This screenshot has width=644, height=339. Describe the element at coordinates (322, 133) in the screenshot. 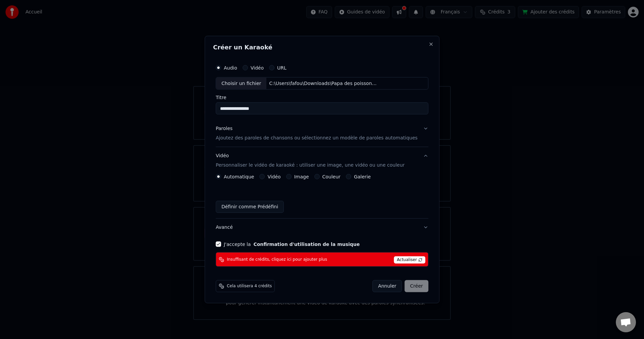

I see `button: ParolesAjoutez des paroles de chansons ou sélectionnez un modèle de paroles automatiques` at that location.